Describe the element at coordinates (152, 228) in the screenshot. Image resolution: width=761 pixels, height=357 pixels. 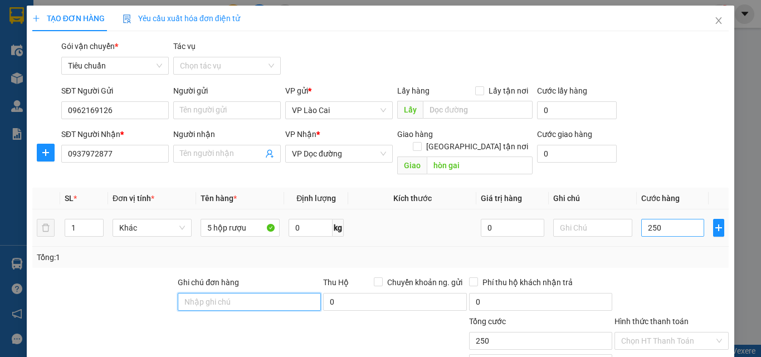
I see `span: Khác` at that location.